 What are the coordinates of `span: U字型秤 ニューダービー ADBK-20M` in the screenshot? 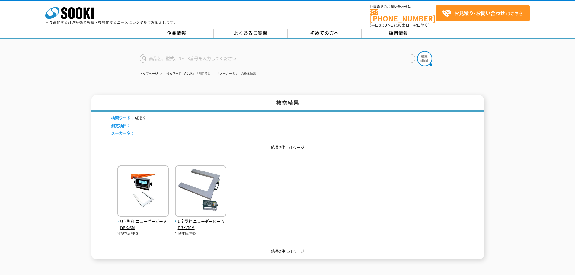 It's located at (201, 225).